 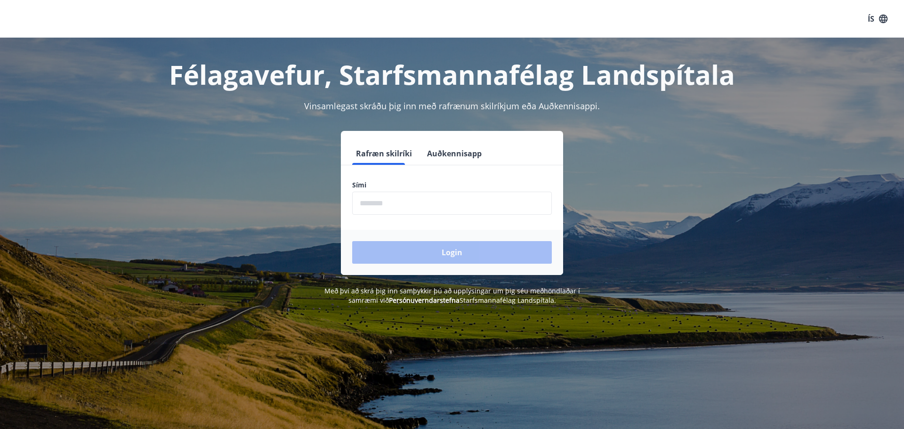 What do you see at coordinates (452, 185) in the screenshot?
I see `label: Sími` at bounding box center [452, 185].